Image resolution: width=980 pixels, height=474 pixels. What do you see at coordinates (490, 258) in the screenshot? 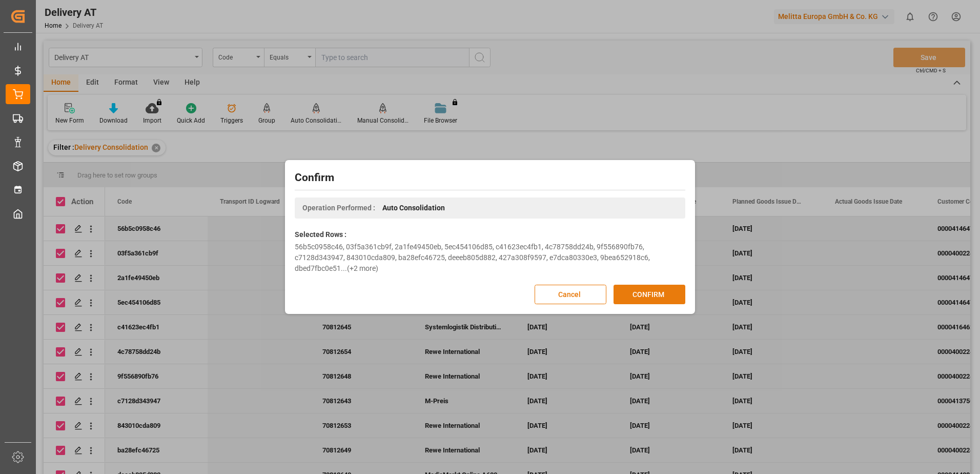
I see `div: 56b5c0958c46, 03f5a361cb9f, 2a1fe49450eb, 5ec454106d85, c41623ec4fb1, 4c78758dd24b, 9f556890fb76,...` at bounding box center [490, 258].